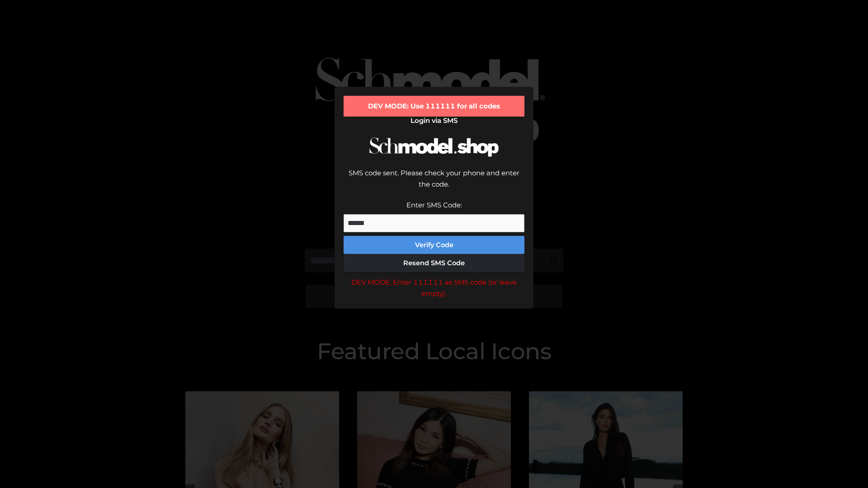  Describe the element at coordinates (434, 205) in the screenshot. I see `label: Enter SMS Code:` at that location.